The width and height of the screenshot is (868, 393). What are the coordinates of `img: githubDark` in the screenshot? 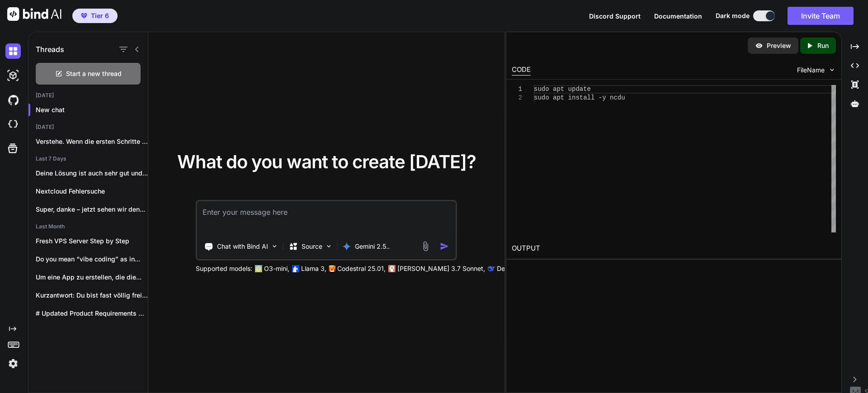 It's located at (13, 100).